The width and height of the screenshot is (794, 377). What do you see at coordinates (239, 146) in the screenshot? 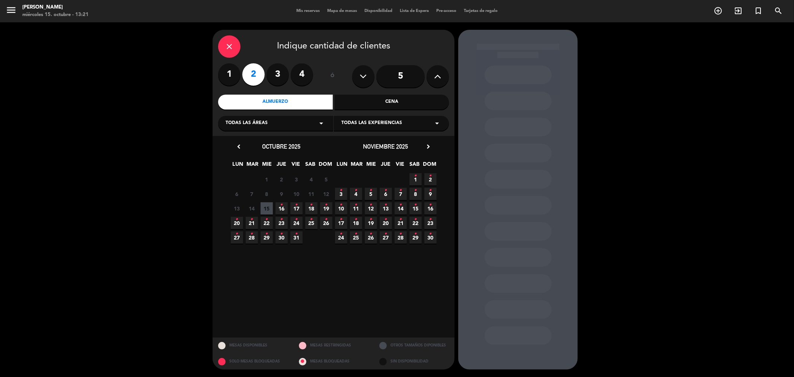
I see `i: chevron_left` at bounding box center [239, 146].